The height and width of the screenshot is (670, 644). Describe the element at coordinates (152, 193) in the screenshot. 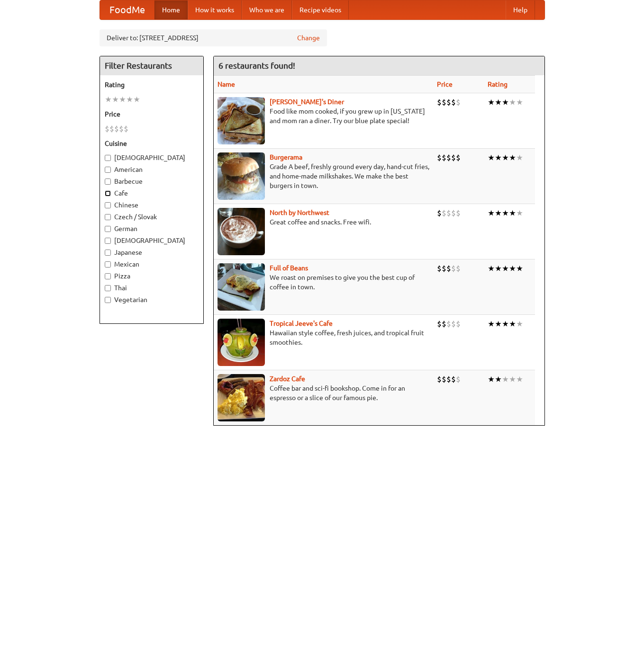

I see `label: Cafe` at that location.